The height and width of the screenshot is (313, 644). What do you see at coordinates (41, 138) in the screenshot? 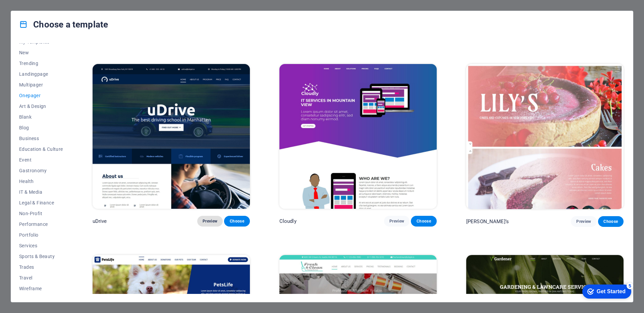
I see `span: Business` at bounding box center [41, 138].